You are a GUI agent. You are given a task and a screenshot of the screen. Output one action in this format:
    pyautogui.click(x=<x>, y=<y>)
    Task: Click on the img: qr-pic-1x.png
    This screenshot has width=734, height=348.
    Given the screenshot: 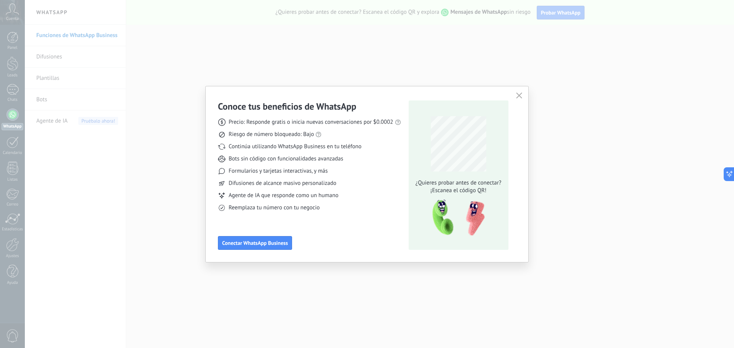 What is the action you would take?
    pyautogui.click(x=456, y=218)
    